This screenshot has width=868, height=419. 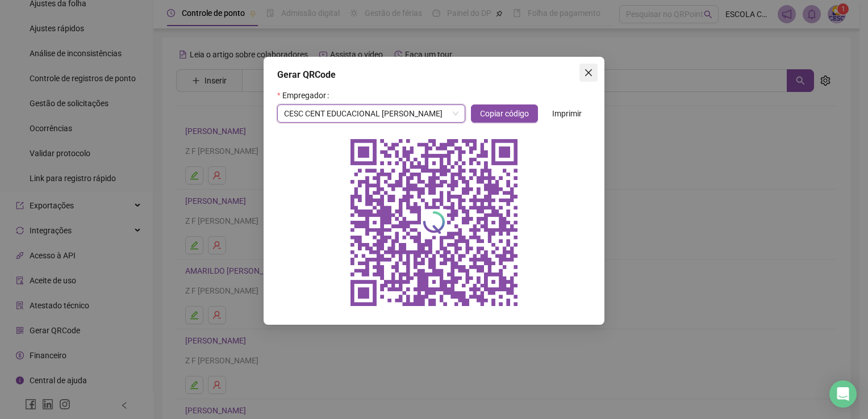 What do you see at coordinates (504, 114) in the screenshot?
I see `button: Copiar código` at bounding box center [504, 114].